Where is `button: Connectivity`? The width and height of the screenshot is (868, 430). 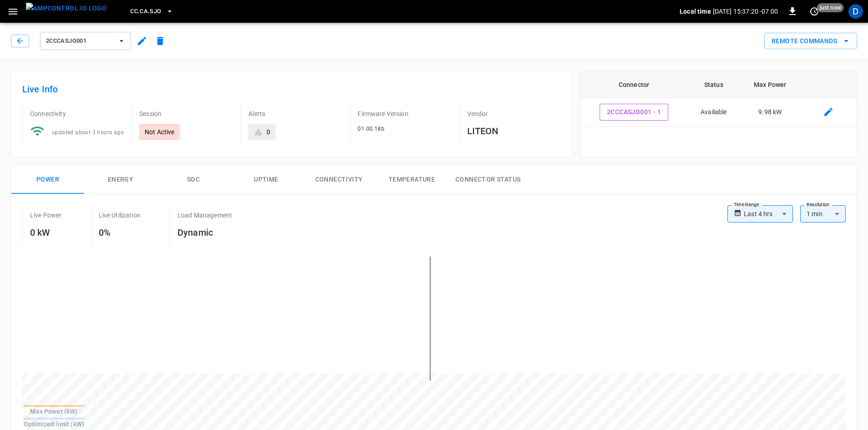 button: Connectivity is located at coordinates (339, 180).